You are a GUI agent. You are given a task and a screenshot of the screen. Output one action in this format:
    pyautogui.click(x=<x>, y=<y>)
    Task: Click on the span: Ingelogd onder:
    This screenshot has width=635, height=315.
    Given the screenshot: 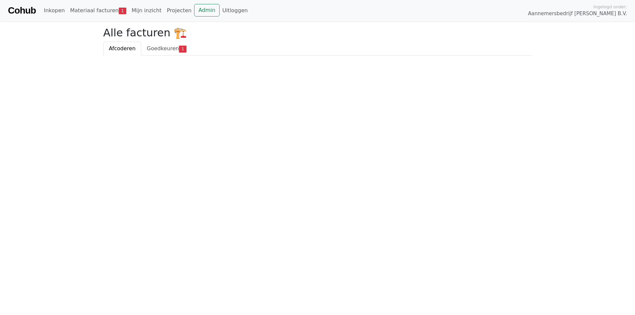 What is the action you would take?
    pyautogui.click(x=611, y=7)
    